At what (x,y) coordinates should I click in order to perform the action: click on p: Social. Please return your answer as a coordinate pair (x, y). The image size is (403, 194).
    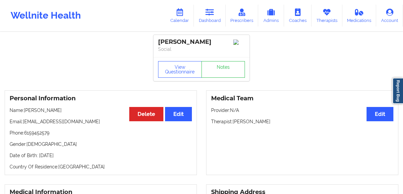
    Looking at the image, I should click on (202, 49).